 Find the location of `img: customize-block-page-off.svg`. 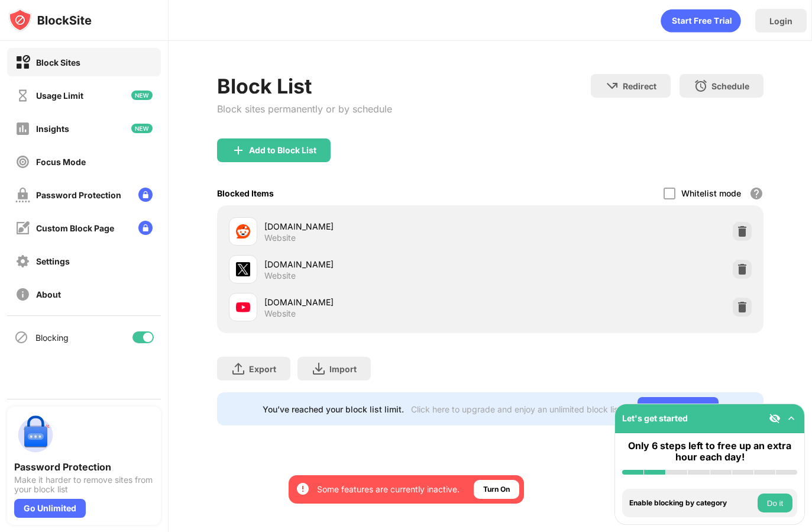

img: customize-block-page-off.svg is located at coordinates (23, 228).